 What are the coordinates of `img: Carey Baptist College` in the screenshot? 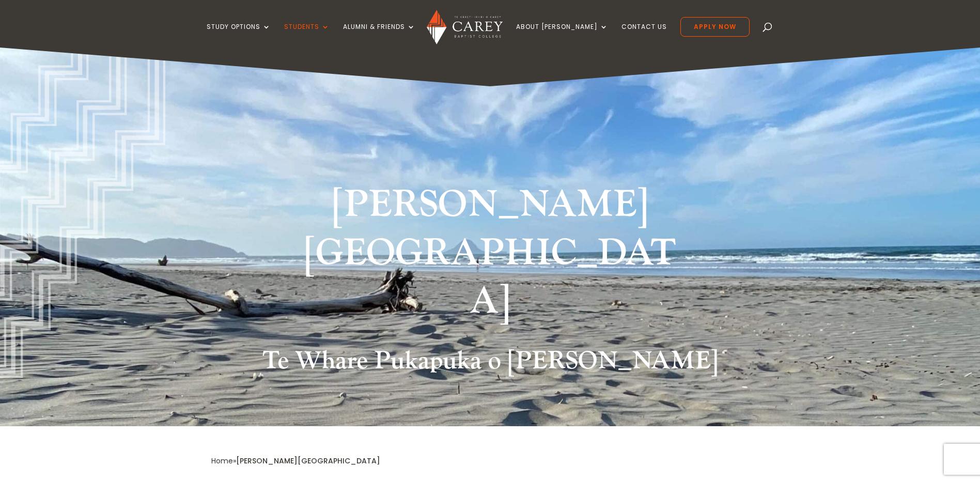 It's located at (465, 27).